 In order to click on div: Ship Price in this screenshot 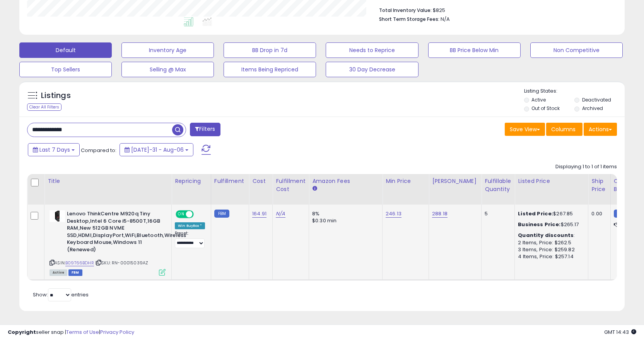, I will do `click(599, 186)`.